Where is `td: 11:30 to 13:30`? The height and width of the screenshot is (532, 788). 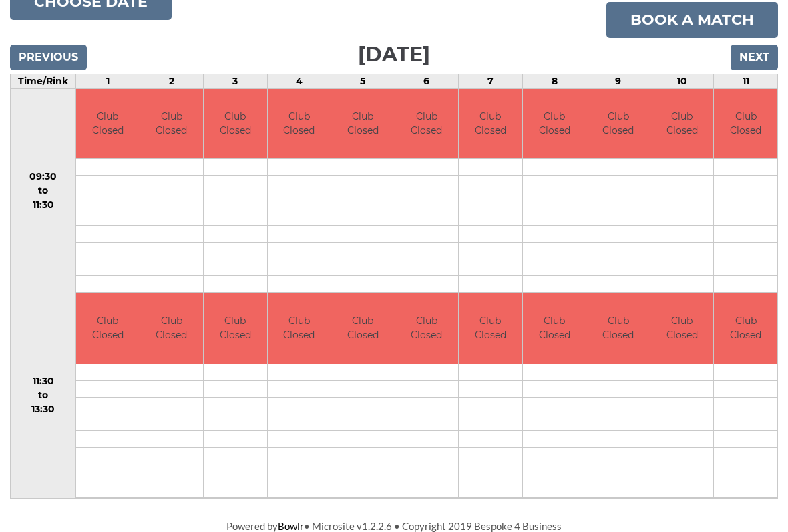 td: 11:30 to 13:30 is located at coordinates (43, 396).